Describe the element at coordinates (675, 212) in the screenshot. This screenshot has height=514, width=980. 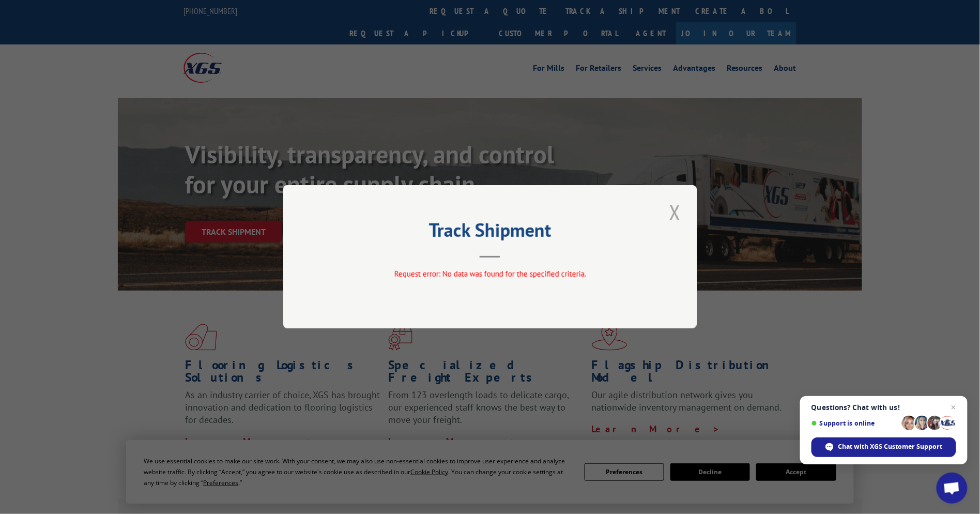
I see `button: Close modal` at that location.